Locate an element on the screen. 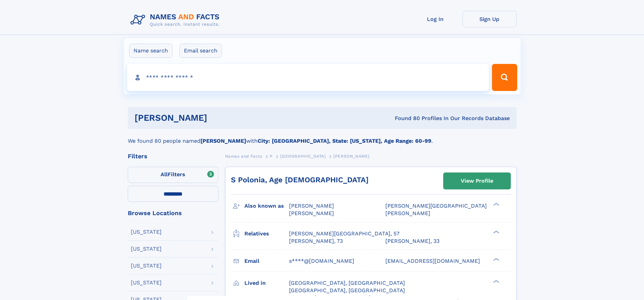 Image resolution: width=644 pixels, height=300 pixels. a: P is located at coordinates (271, 156).